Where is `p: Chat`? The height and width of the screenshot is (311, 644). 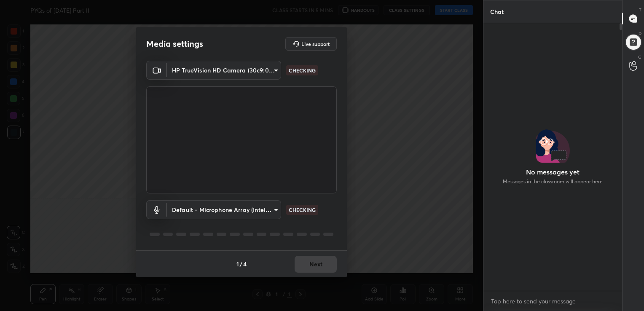 p: Chat is located at coordinates (497, 12).